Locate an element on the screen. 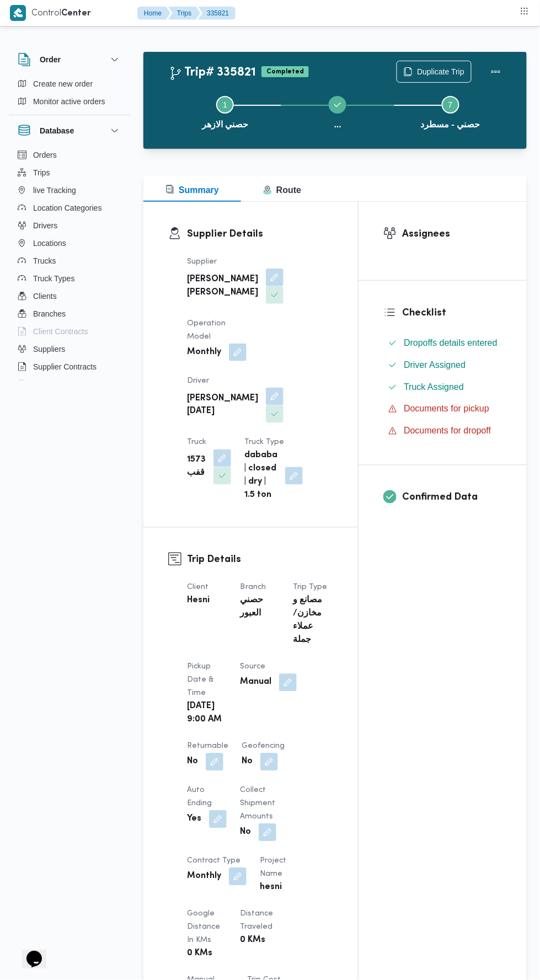 This screenshot has height=980, width=540. span: Trucks is located at coordinates (44, 261).